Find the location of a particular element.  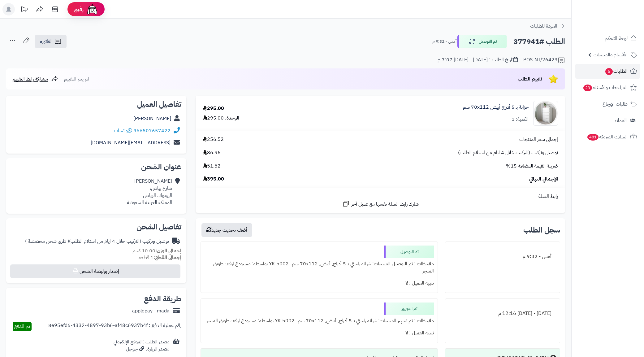

small: أمس - 9:32 م is located at coordinates (444, 42).